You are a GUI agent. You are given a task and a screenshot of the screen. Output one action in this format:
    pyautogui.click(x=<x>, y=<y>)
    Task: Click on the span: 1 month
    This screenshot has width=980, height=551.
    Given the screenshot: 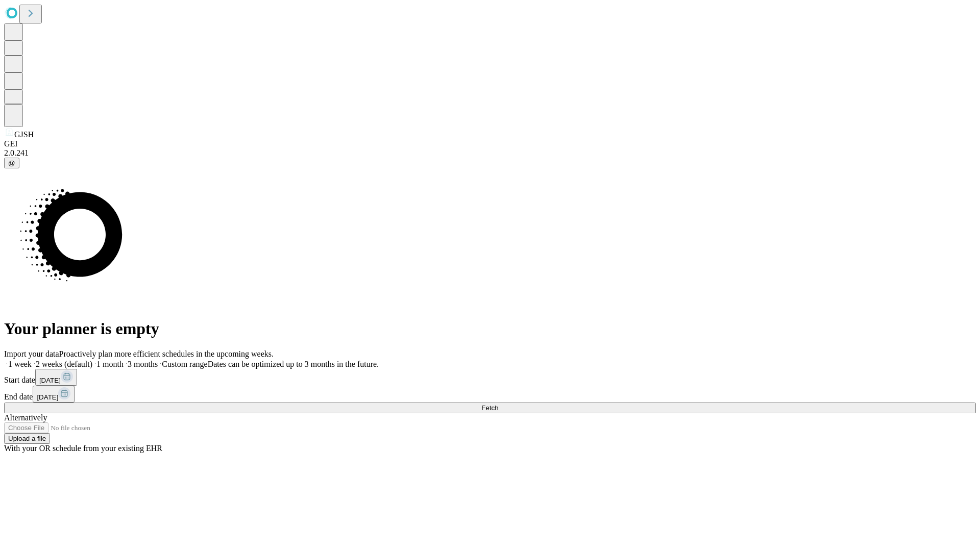 What is the action you would take?
    pyautogui.click(x=110, y=364)
    